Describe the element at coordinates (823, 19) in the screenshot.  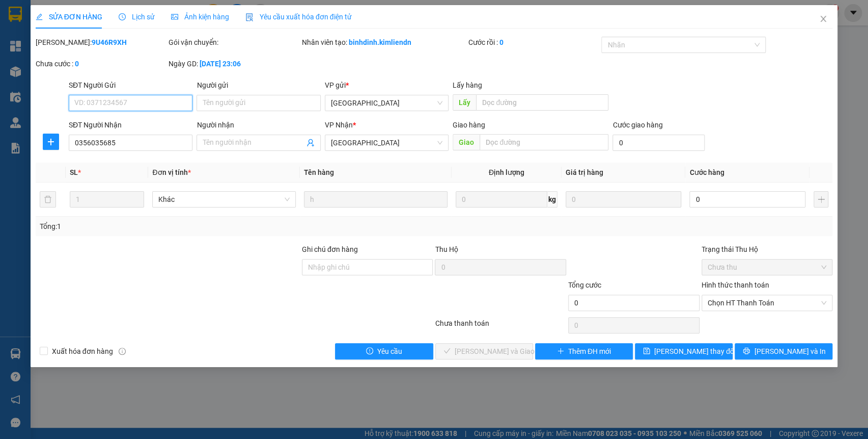
I see `button: Close` at that location.